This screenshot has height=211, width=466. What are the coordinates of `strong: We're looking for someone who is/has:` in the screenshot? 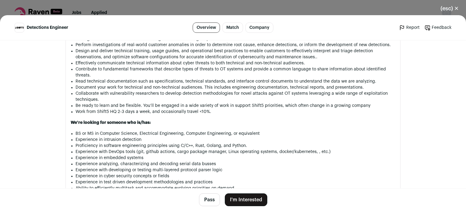 It's located at (111, 123).